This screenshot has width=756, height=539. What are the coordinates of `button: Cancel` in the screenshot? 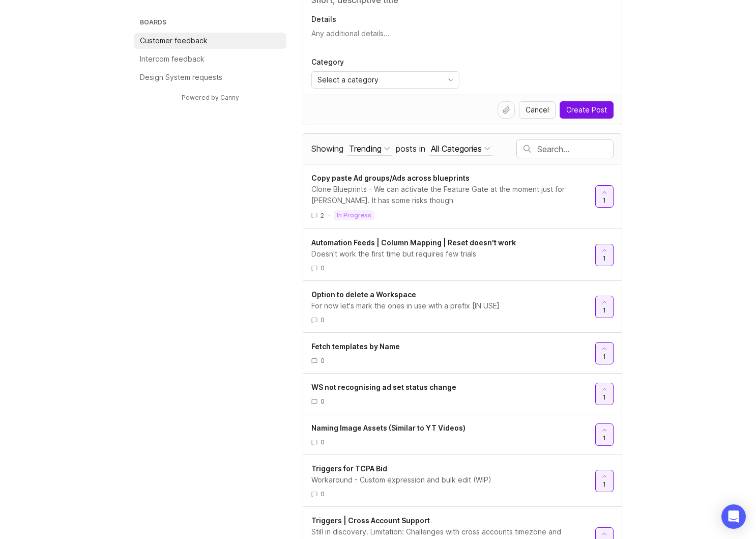 It's located at (537, 110).